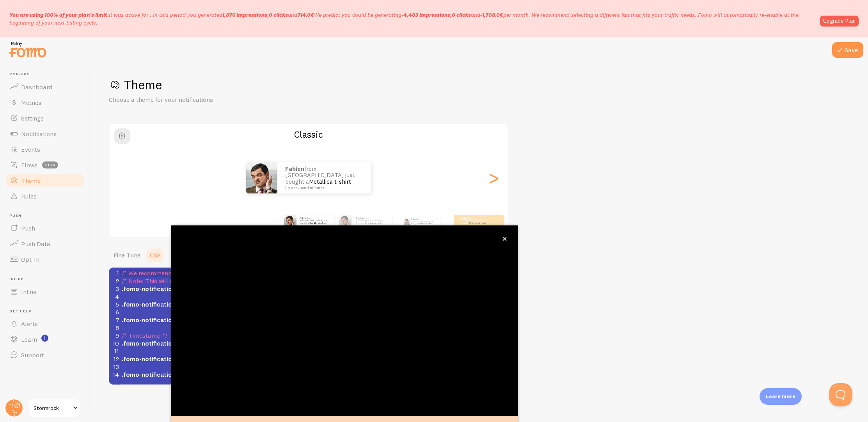 The height and width of the screenshot is (422, 868). I want to click on span: Get Help, so click(47, 311).